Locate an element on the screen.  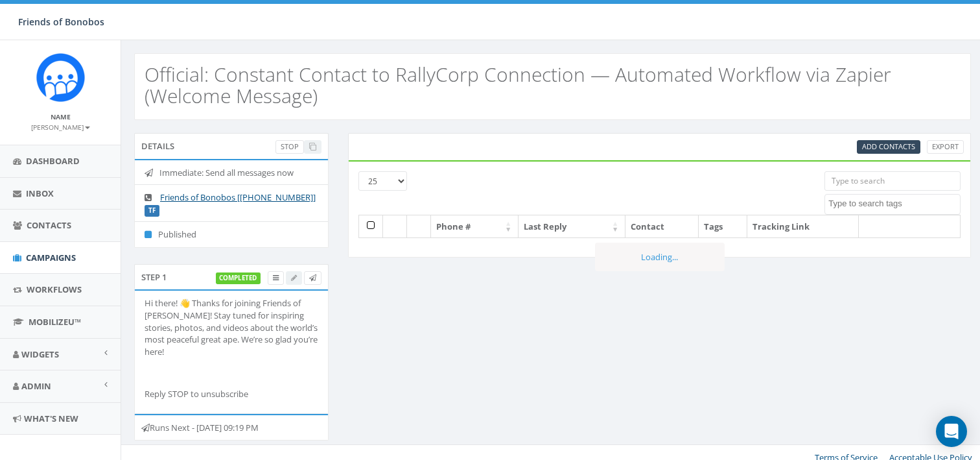
span: Contacts is located at coordinates (48, 225).